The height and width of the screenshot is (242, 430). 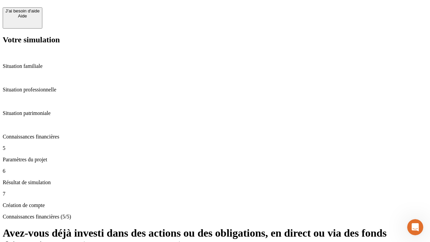 I want to click on p: Création de compte, so click(x=215, y=205).